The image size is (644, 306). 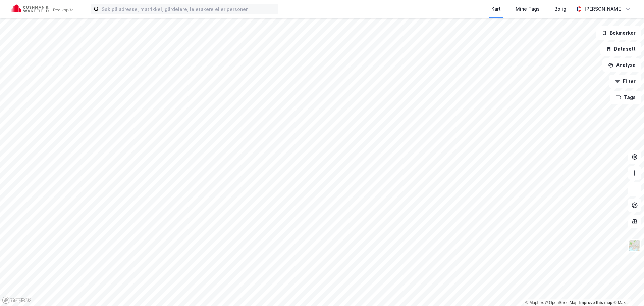 I want to click on img: cushman-wakefield-realkapital-logo.202ea83816669bd177139c58696a8fa1.svg, so click(x=43, y=9).